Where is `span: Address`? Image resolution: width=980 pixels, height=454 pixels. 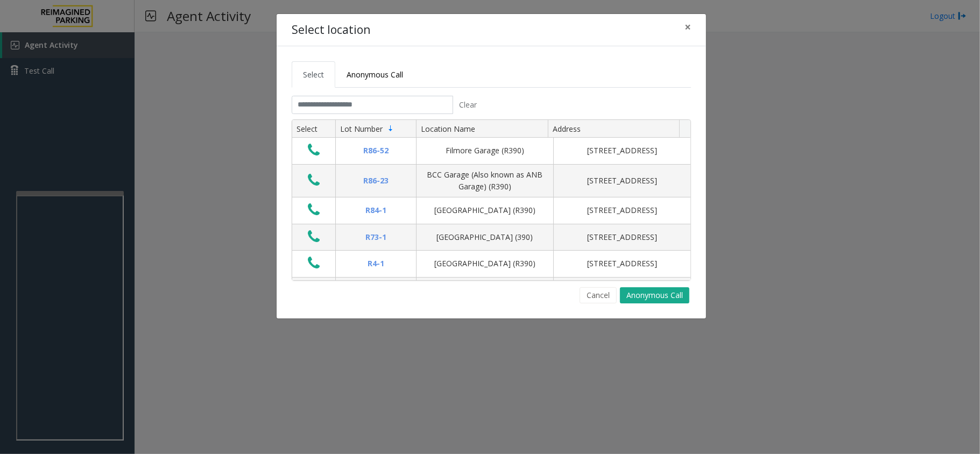 span: Address is located at coordinates (566, 129).